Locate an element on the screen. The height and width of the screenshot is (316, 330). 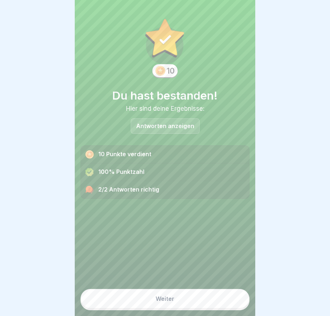
button: Weiter is located at coordinates (165, 299).